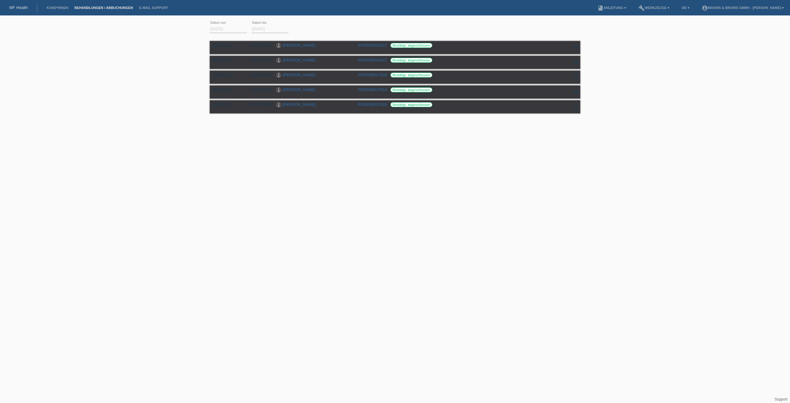 Image resolution: width=790 pixels, height=403 pixels. Describe the element at coordinates (600, 8) in the screenshot. I see `i: book` at that location.